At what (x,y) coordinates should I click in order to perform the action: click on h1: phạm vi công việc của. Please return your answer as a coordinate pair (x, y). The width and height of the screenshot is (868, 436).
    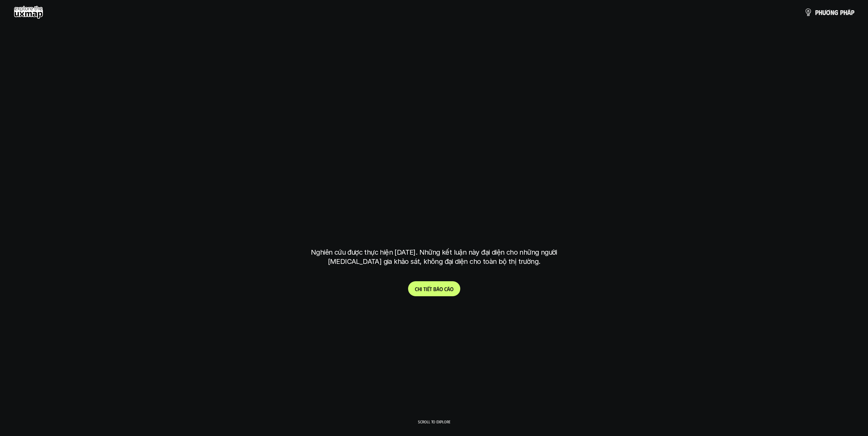
    Looking at the image, I should click on (434, 165).